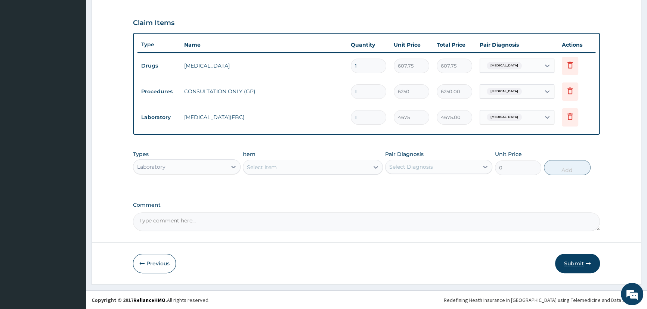  I want to click on button: Previous, so click(154, 264).